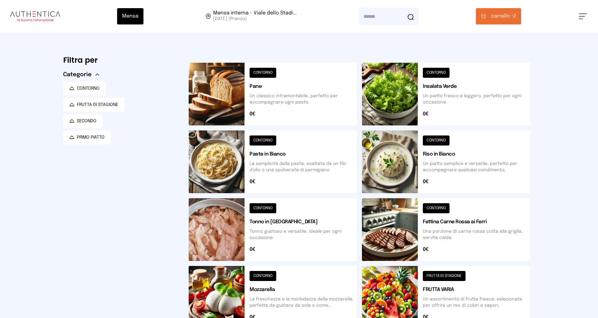 The image size is (598, 318). Describe the element at coordinates (87, 137) in the screenshot. I see `button: PRIMO PIATTO` at that location.